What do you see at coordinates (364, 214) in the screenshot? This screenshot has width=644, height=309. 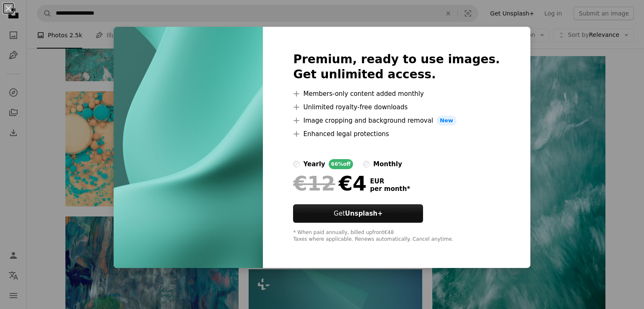 I see `strong: Unsplash+` at bounding box center [364, 214].